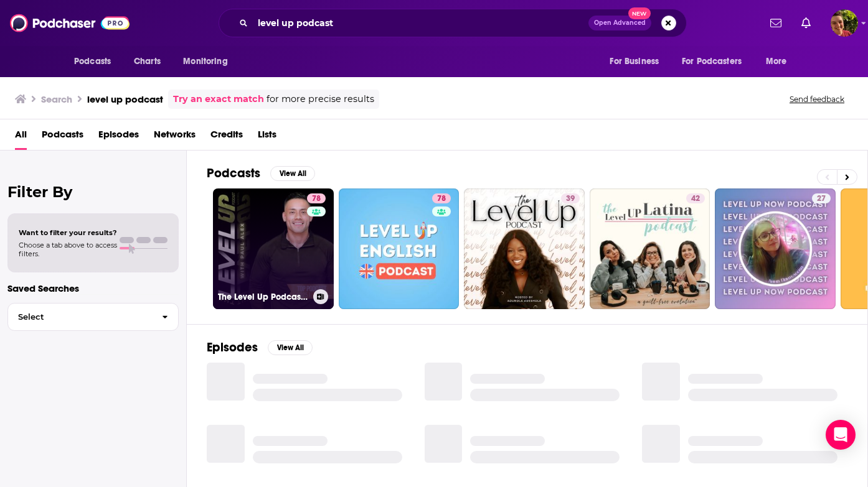 The width and height of the screenshot is (868, 487). Describe the element at coordinates (20, 137) in the screenshot. I see `span: All` at that location.